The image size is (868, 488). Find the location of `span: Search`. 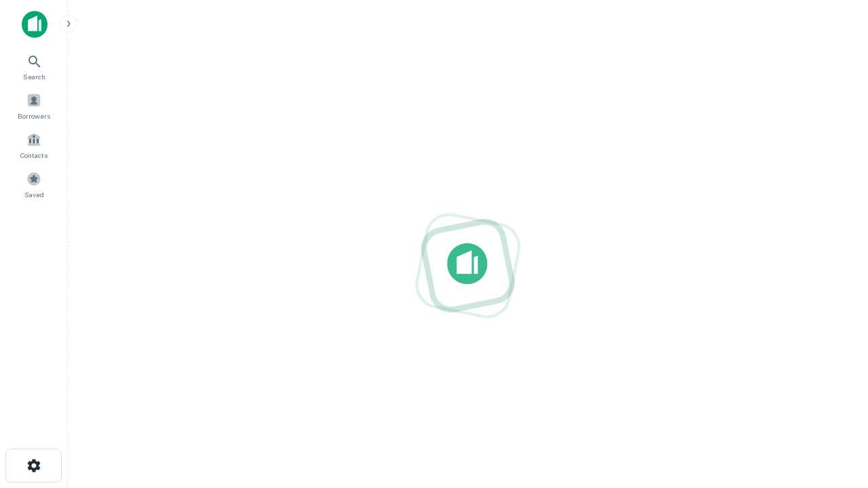

span: Search is located at coordinates (34, 77).